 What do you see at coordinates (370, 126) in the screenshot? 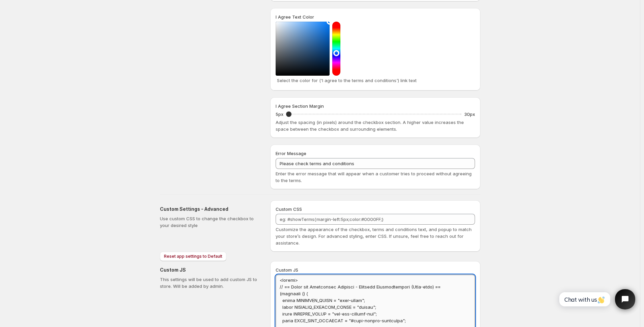
I see `span: Adjust the spacing (in pixels) around the checkbox section. A higher value increases the space be...` at bounding box center [370, 126].